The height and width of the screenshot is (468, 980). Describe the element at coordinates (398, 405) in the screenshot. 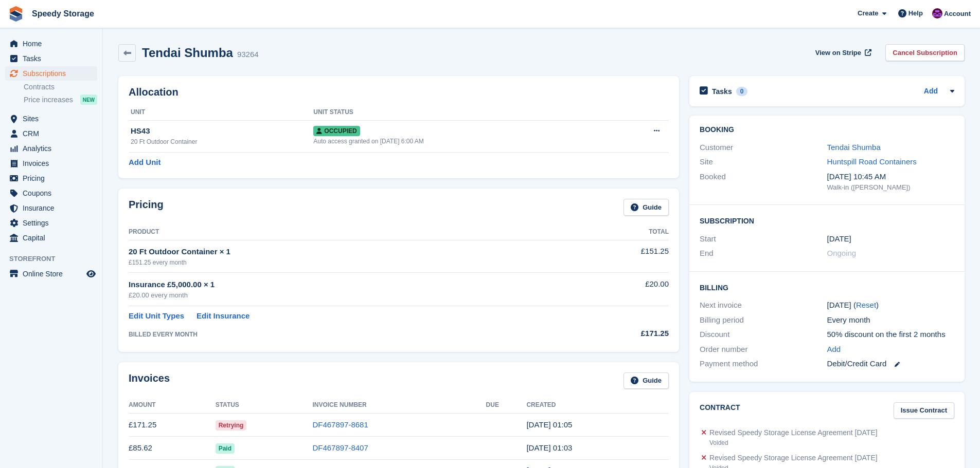

I see `th: Invoice Number` at that location.